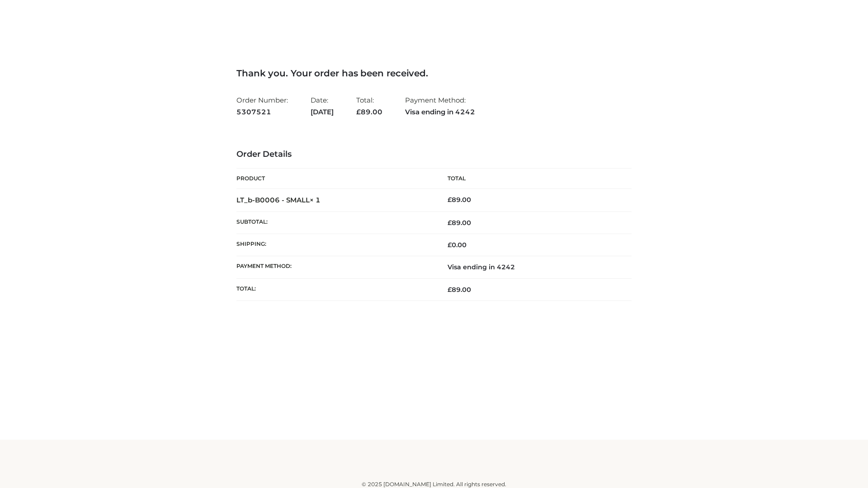  I want to click on li: Order Number:, so click(262, 105).